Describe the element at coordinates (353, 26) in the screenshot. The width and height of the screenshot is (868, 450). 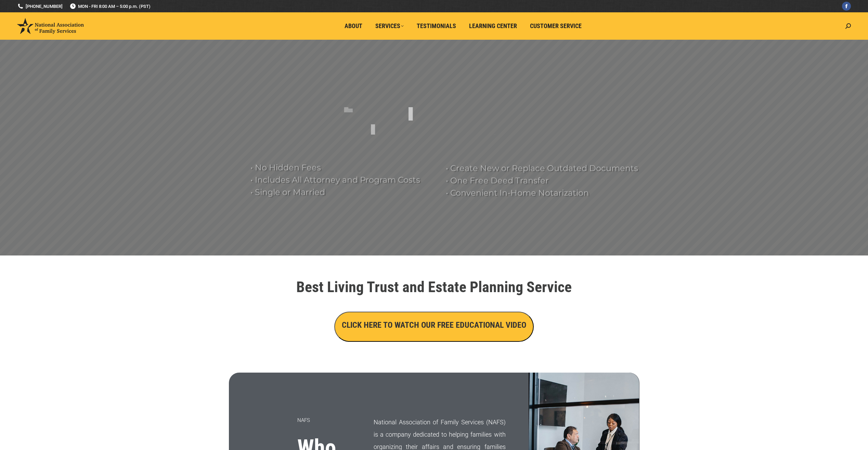
I see `span: About` at that location.